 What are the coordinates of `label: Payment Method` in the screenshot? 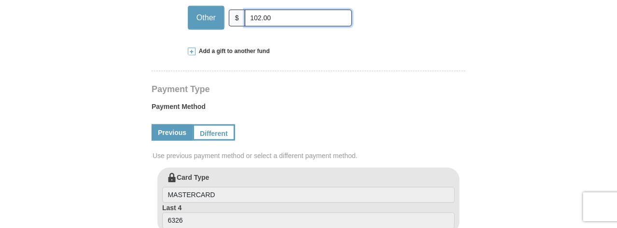 It's located at (308, 109).